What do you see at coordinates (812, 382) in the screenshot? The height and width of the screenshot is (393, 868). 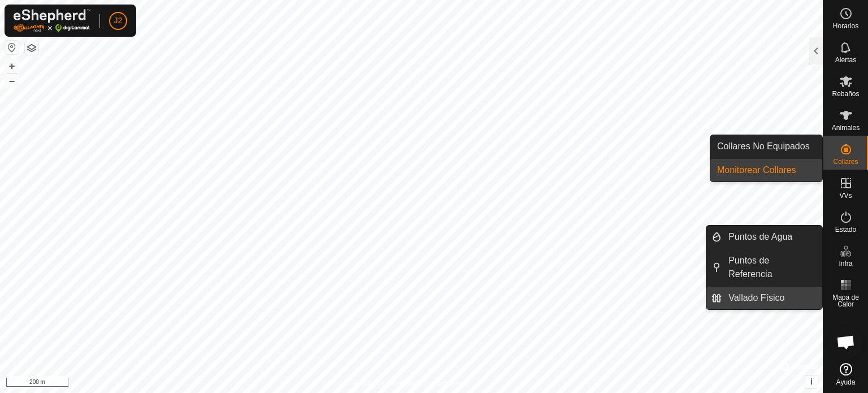 I see `button: i` at bounding box center [812, 382].